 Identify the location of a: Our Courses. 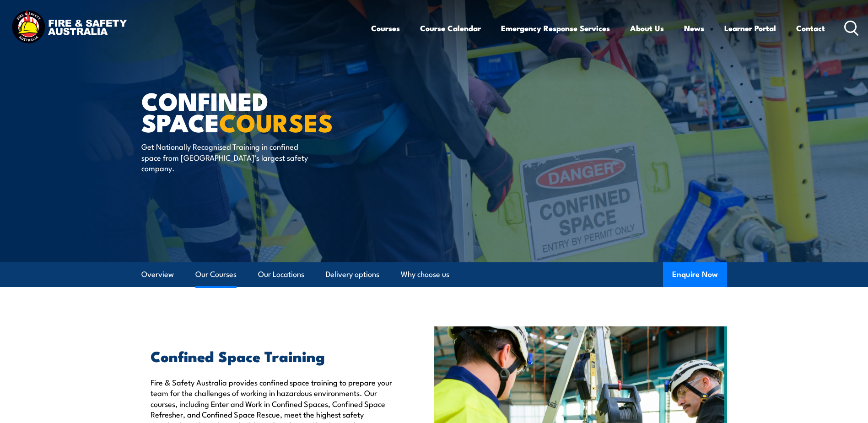
(216, 274).